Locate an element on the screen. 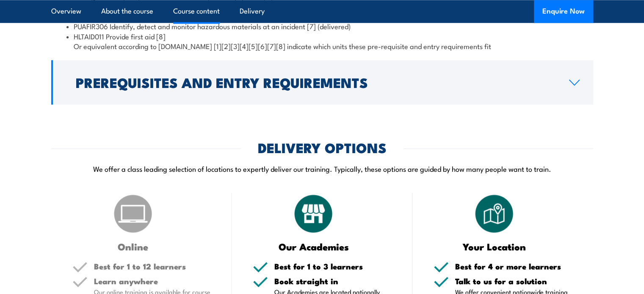 Image resolution: width=644 pixels, height=294 pixels. p: We offer a class leading selection of locations to expertly deliver our training. Typically, thes... is located at coordinates (322, 168).